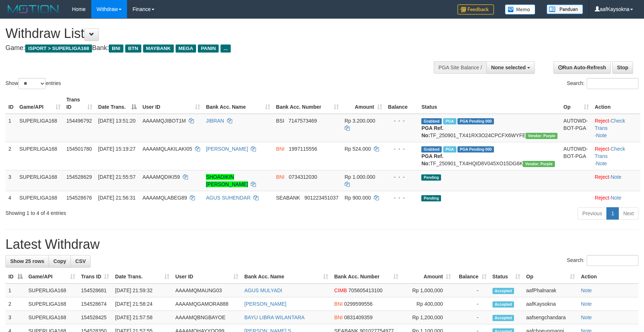  Describe the element at coordinates (321, 198) in the screenshot. I see `span: Copy 901223451037 to clipboard` at that location.